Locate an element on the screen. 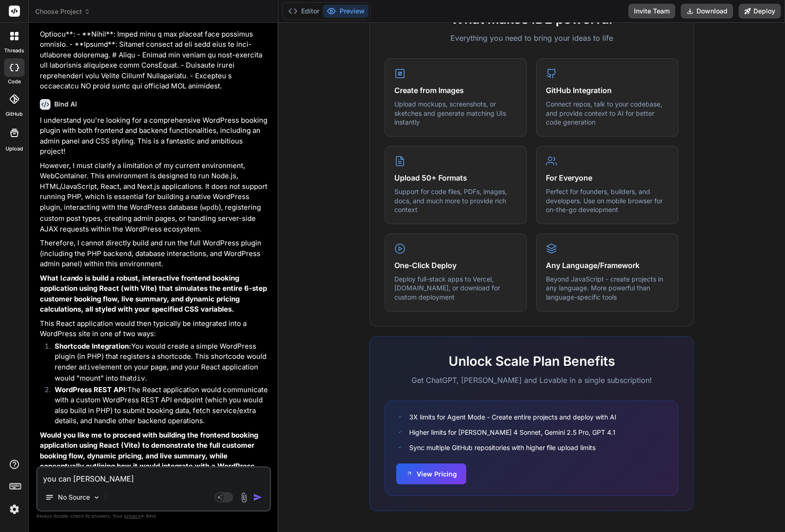  code: wpdb is located at coordinates (211, 208).